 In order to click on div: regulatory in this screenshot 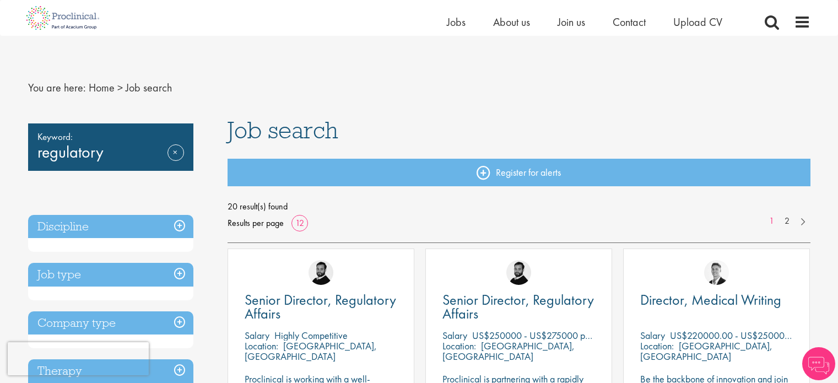, I will do `click(111, 147)`.